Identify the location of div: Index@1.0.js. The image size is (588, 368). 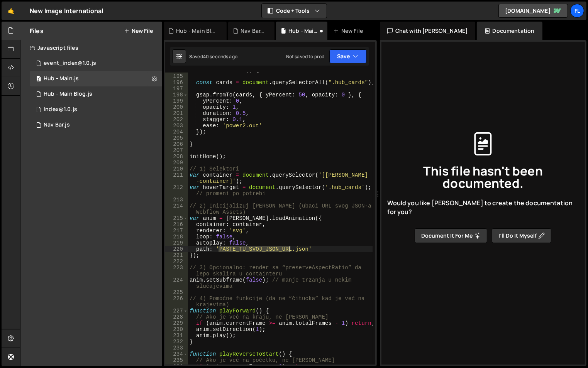
(61, 110).